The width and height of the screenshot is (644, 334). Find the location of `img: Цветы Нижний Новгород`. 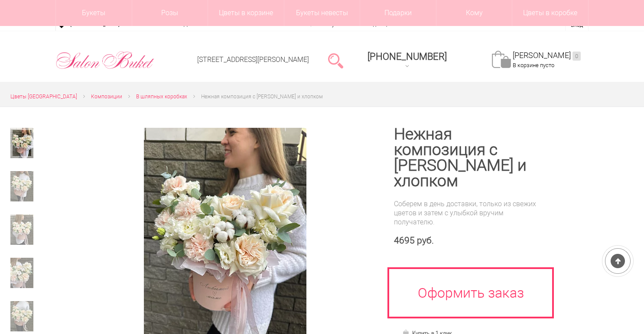

img: Цветы Нижний Новгород is located at coordinates (105, 60).